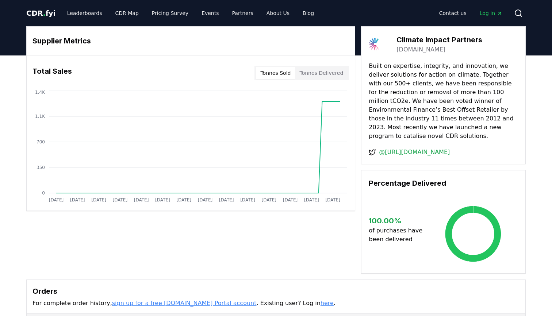 This screenshot has width=552, height=316. Describe the element at coordinates (308, 13) in the screenshot. I see `a: Blog` at that location.